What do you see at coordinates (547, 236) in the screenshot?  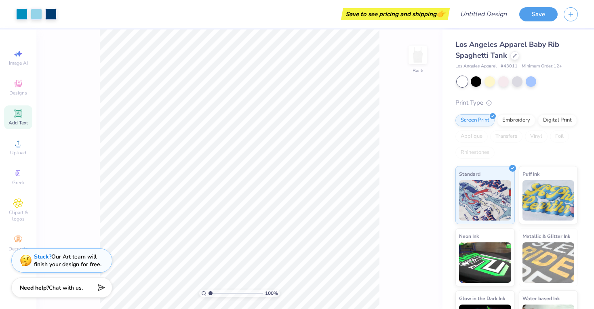 I see `span: Metallic & Glitter Ink` at bounding box center [547, 236].